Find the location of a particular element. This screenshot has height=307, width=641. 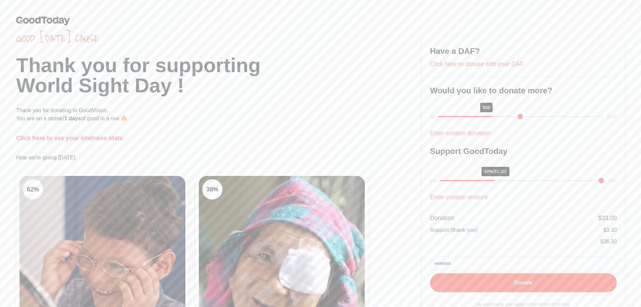

div: $100 is located at coordinates (612, 117).